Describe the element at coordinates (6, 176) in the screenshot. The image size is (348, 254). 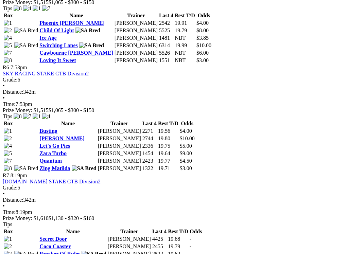
I see `span: R7` at that location.